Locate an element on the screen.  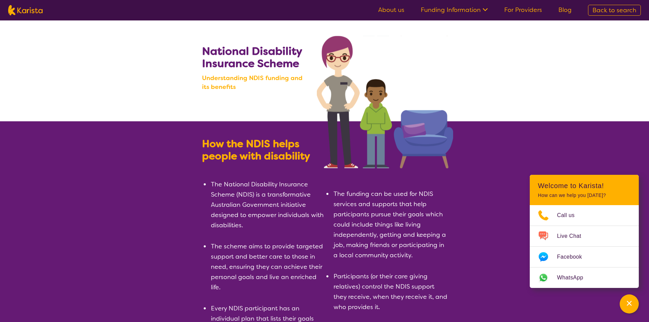
img: Search NDIS services with Karista is located at coordinates (385, 102).